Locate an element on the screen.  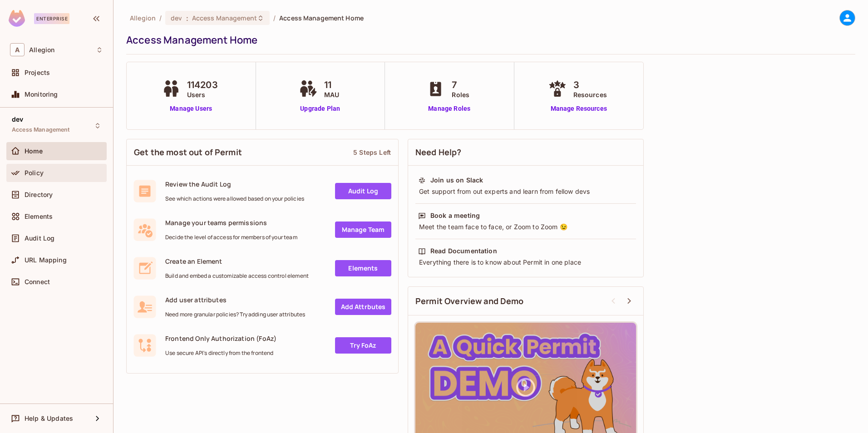
span: Manage your teams permissions is located at coordinates (231, 223).